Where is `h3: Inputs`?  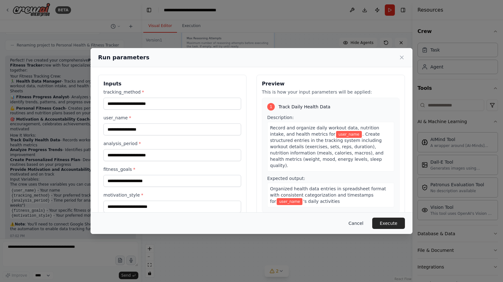
h3: Inputs is located at coordinates (172, 84).